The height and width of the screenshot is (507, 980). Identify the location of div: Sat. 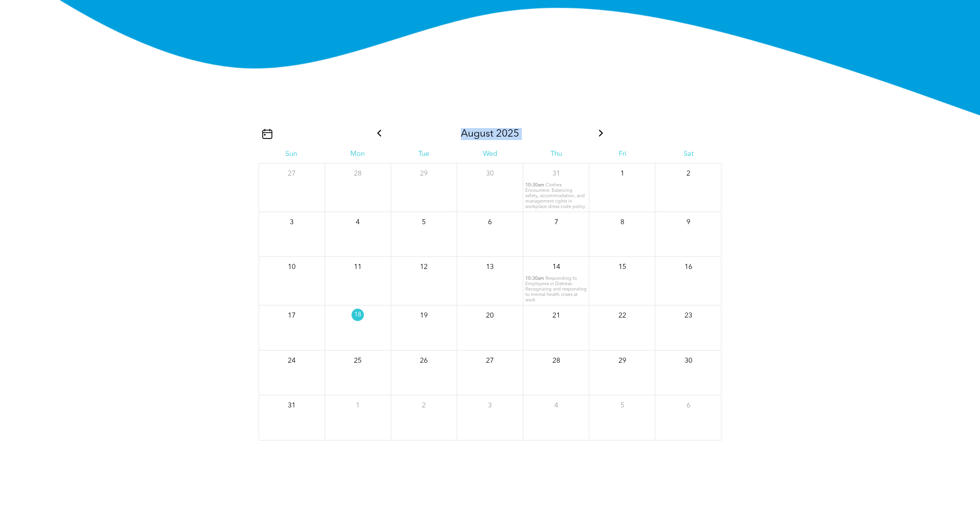
(688, 154).